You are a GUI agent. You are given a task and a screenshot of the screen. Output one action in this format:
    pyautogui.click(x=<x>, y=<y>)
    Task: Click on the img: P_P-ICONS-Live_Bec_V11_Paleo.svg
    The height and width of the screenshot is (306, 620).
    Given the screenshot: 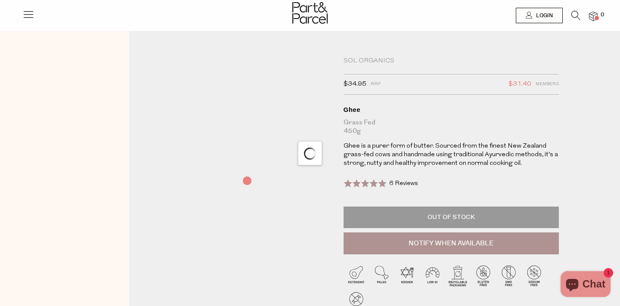 What is the action you would take?
    pyautogui.click(x=381, y=275)
    